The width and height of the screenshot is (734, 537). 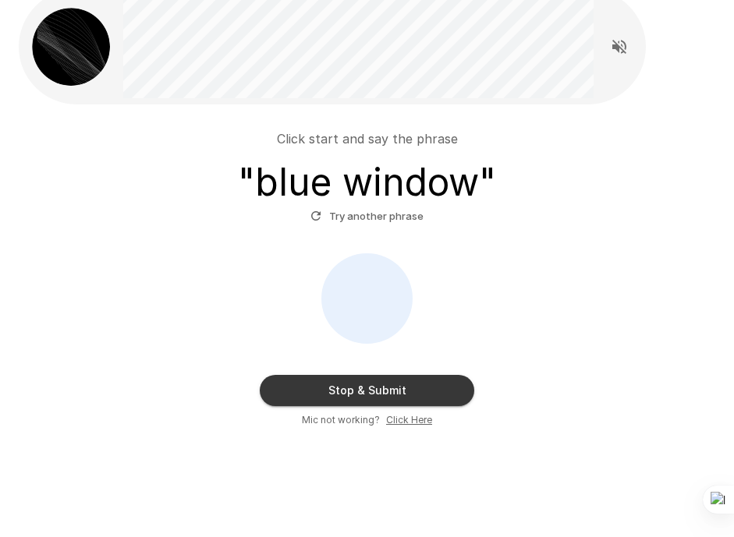 I want to click on button: Try another phrase, so click(x=366, y=216).